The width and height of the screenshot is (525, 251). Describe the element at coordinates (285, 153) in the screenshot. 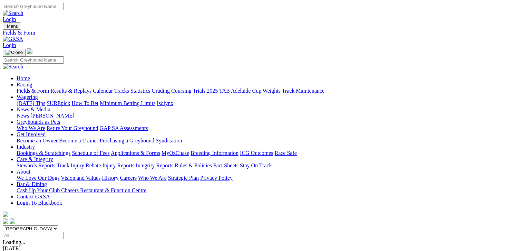

I see `a: Race Safe` at that location.